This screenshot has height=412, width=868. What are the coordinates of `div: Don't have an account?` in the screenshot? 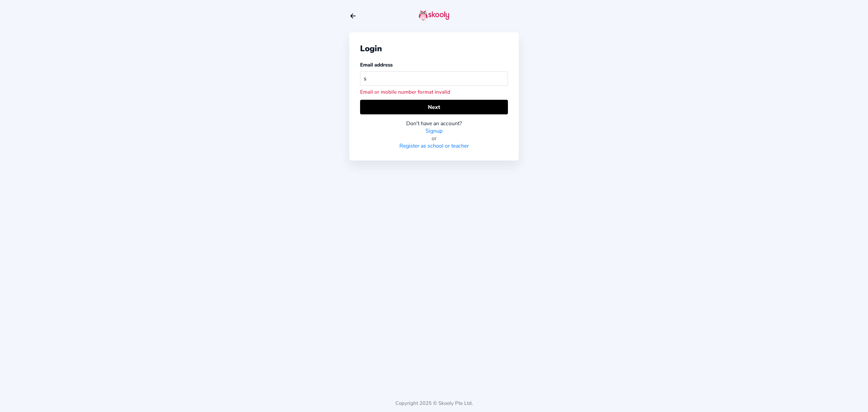 It's located at (434, 124).